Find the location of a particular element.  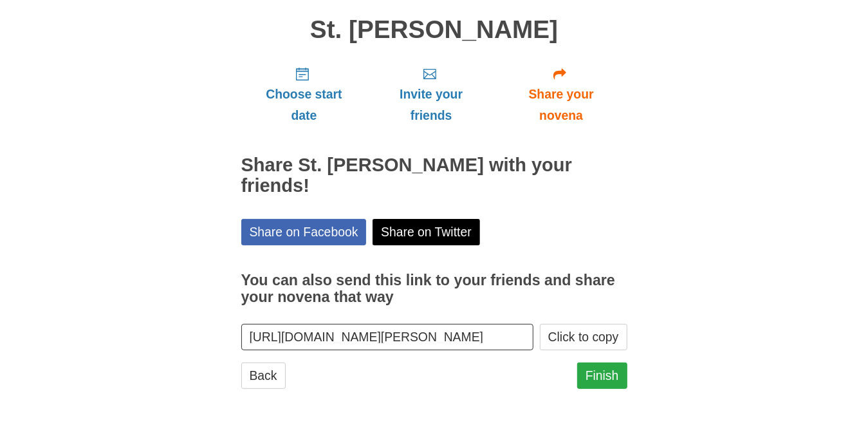

a: Share on Facebook is located at coordinates (304, 232).